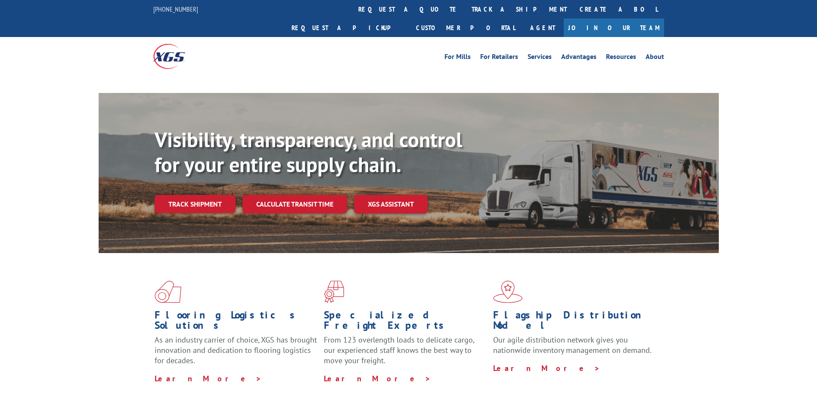 This screenshot has height=414, width=817. I want to click on a: Customer Portal, so click(466, 28).